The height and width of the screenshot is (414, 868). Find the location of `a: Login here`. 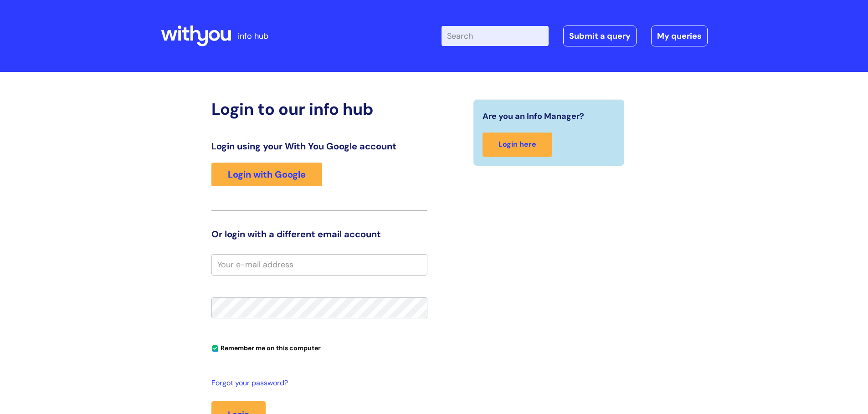

a: Login here is located at coordinates (517, 144).